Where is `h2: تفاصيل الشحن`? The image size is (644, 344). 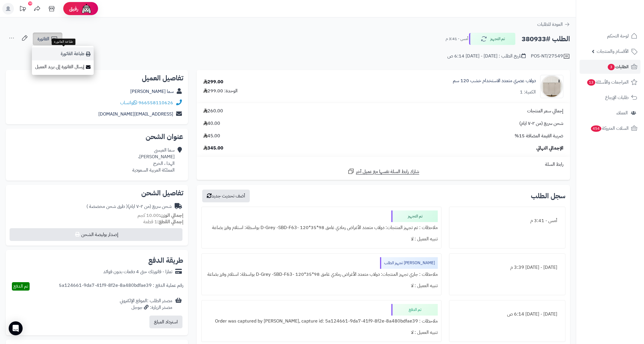 h2: تفاصيل الشحن is located at coordinates (97, 193).